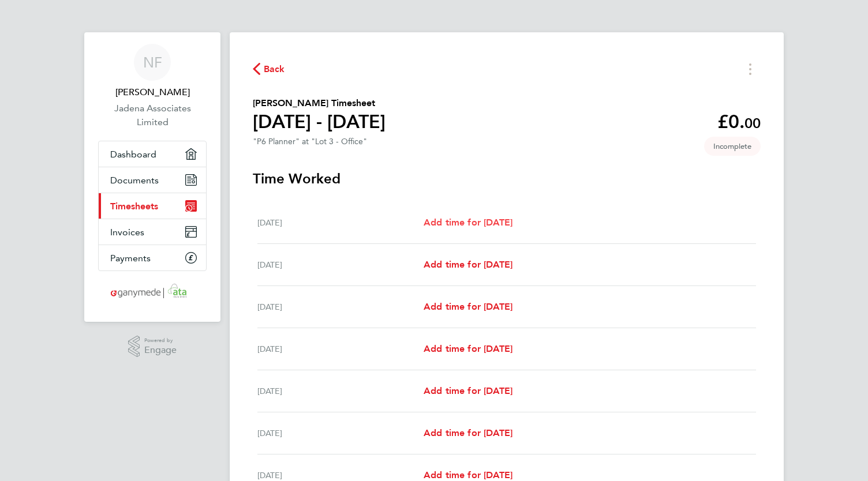 The image size is (868, 481). What do you see at coordinates (750, 69) in the screenshot?
I see `button: Timesheets Menu` at bounding box center [750, 69].